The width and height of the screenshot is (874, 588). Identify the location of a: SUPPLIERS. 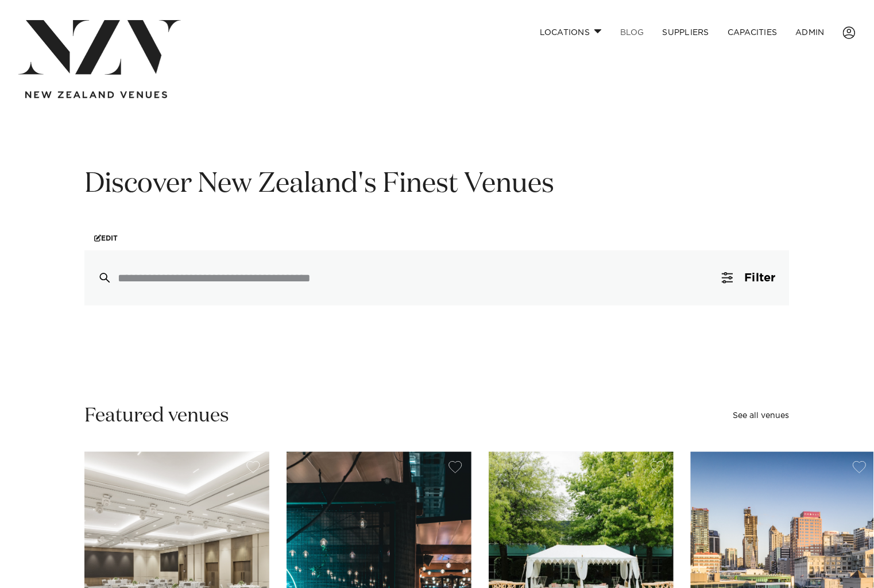
(685, 32).